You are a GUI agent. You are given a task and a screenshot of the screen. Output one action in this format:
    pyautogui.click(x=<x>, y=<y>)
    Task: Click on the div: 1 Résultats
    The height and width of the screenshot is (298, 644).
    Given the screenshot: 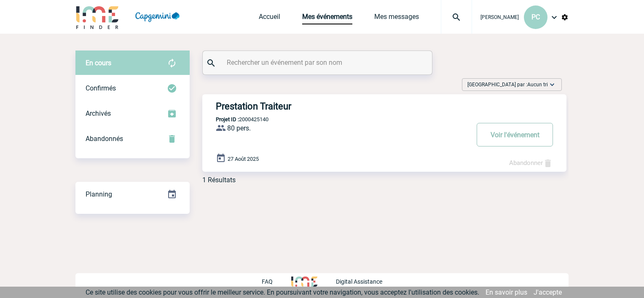 What is the action you would take?
    pyautogui.click(x=219, y=179)
    